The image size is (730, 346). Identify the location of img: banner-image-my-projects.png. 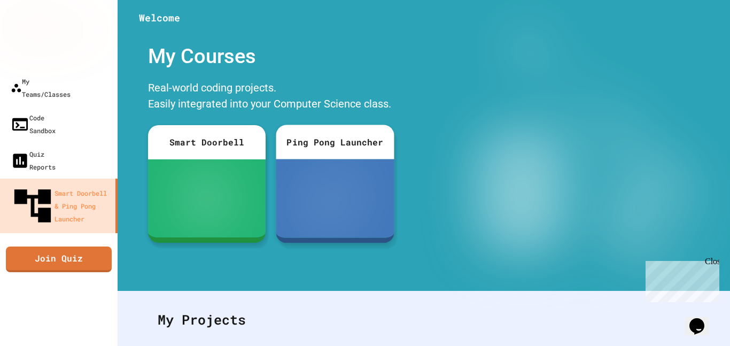
(577, 158).